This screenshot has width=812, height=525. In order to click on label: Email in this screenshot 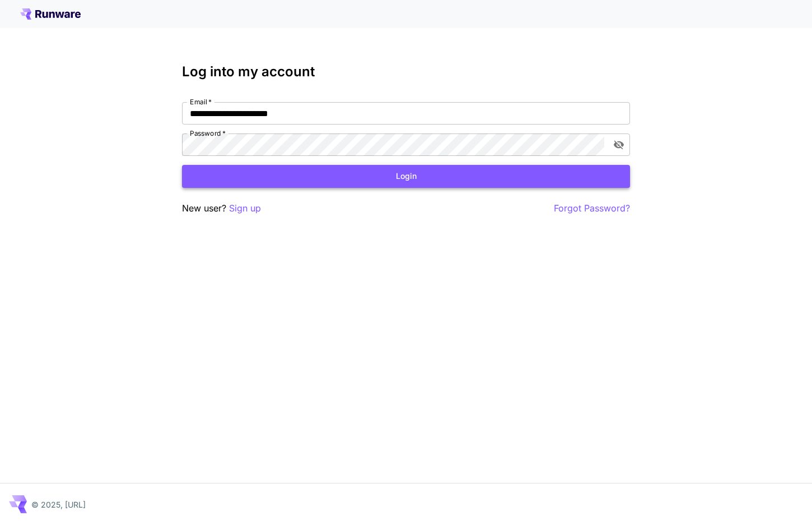, I will do `click(201, 102)`.